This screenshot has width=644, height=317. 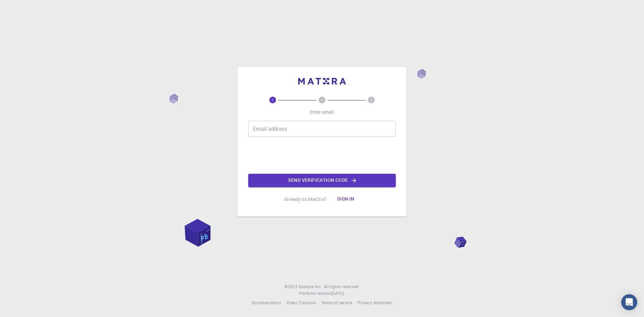 I want to click on text: 1, so click(x=273, y=100).